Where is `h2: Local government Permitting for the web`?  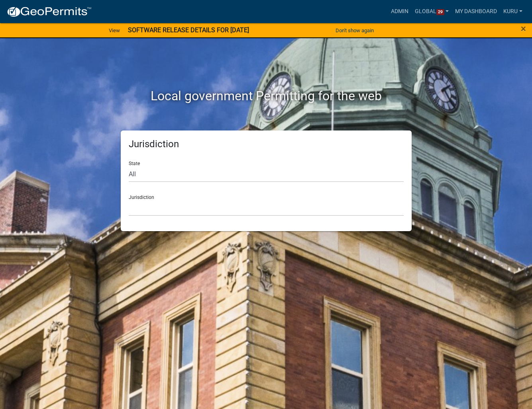
h2: Local government Permitting for the web is located at coordinates (266, 96).